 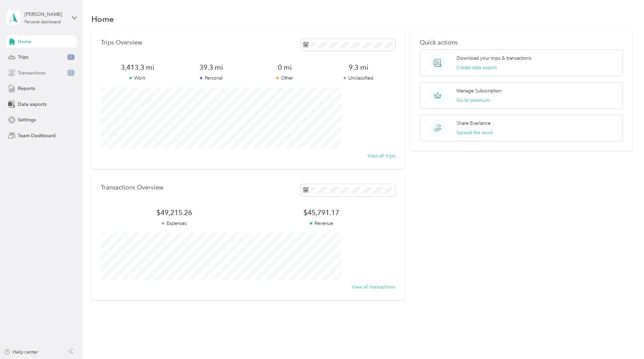 I want to click on p: Unclassified, so click(x=358, y=78).